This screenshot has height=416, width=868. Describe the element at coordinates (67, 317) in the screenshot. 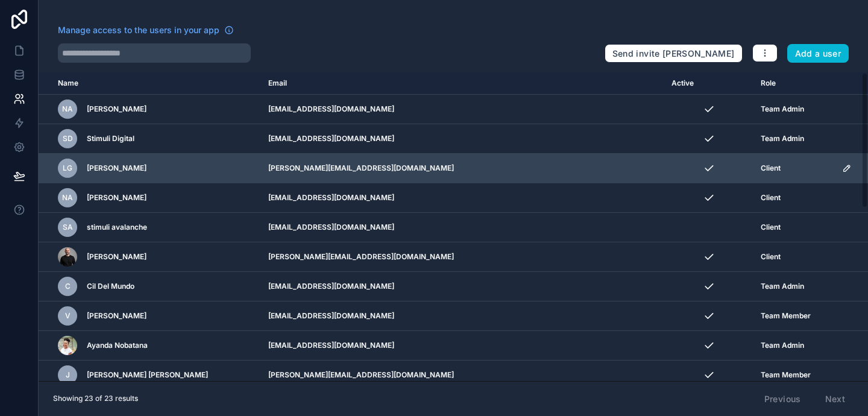

I see `span: V` at that location.